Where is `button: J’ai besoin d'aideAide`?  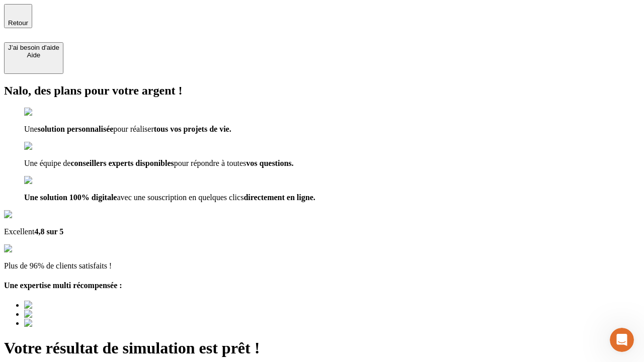
button: J’ai besoin d'aideAide is located at coordinates (34, 58).